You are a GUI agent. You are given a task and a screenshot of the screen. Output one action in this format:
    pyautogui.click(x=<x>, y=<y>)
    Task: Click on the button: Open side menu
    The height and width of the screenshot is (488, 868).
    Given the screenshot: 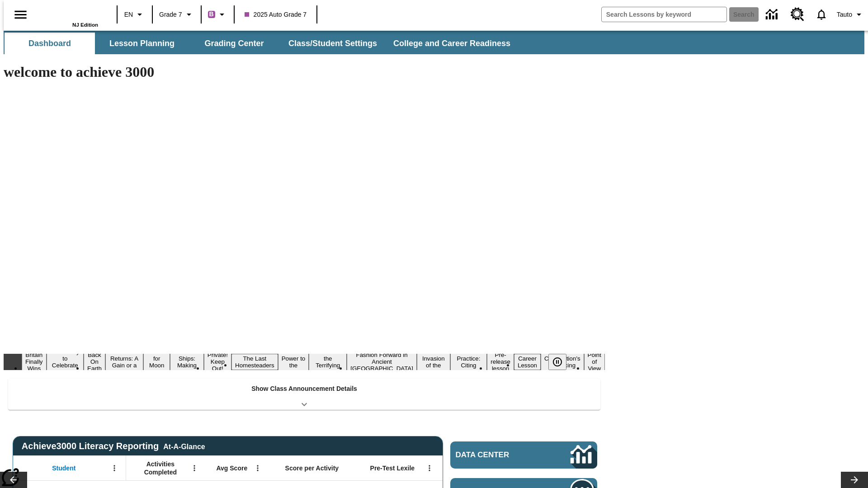 What is the action you would take?
    pyautogui.click(x=20, y=14)
    